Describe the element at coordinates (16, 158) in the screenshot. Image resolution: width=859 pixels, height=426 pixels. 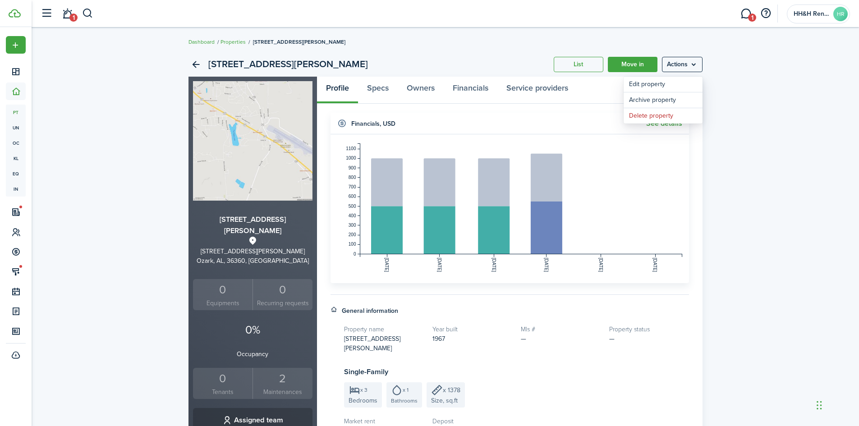
I see `a: kl` at that location.